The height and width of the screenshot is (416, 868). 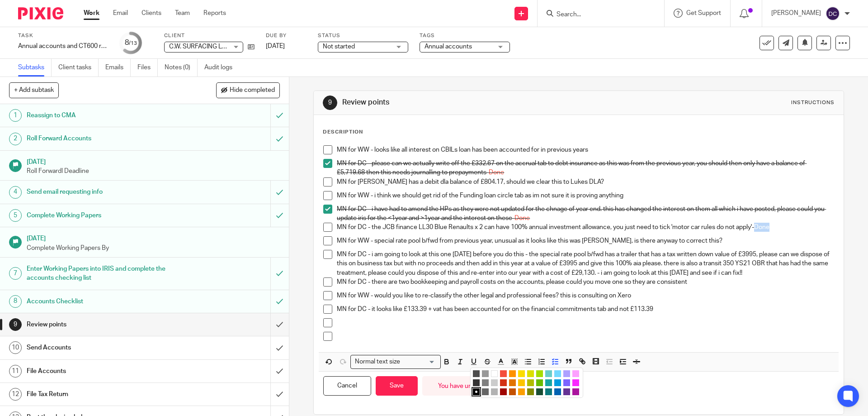 I want to click on span: C.W. SURFACING LTD., so click(x=200, y=46).